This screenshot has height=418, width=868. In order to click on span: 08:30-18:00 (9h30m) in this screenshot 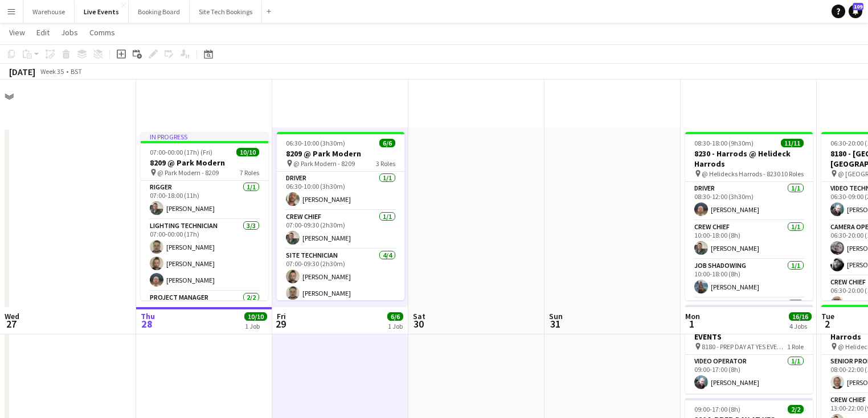, I will do `click(724, 143)`.